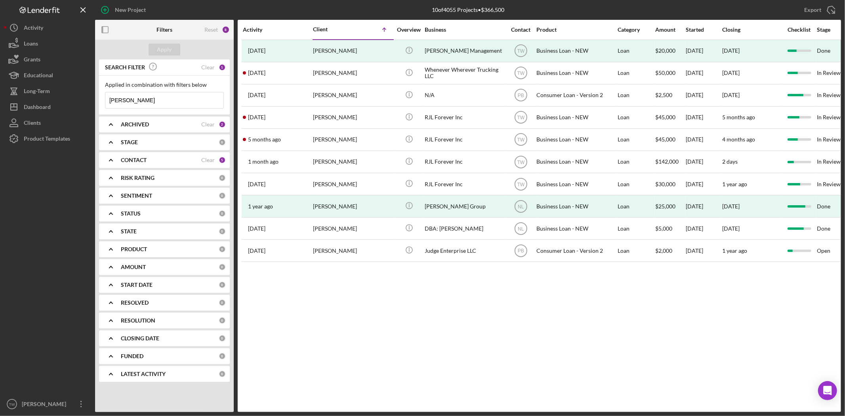 The height and width of the screenshot is (416, 845). I want to click on text: PB, so click(521, 96).